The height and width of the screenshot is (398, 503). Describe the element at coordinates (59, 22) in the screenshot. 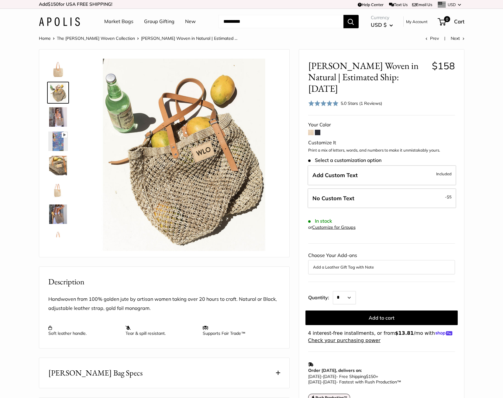

I see `img: Apolis` at that location.